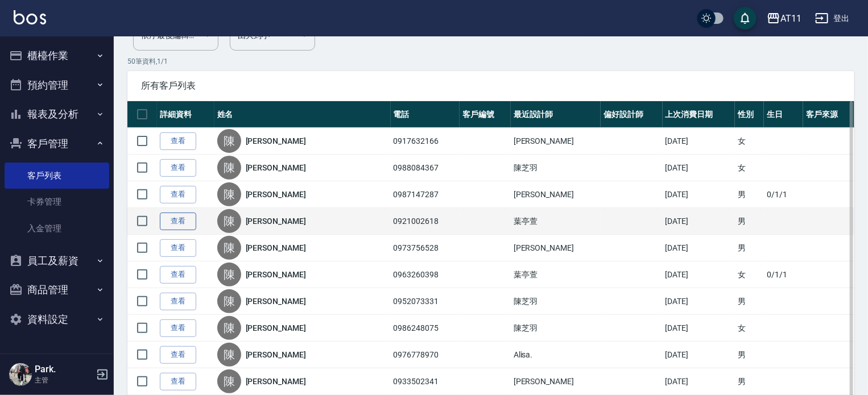 The width and height of the screenshot is (868, 395). Describe the element at coordinates (425, 302) in the screenshot. I see `td: 0952073331` at that location.